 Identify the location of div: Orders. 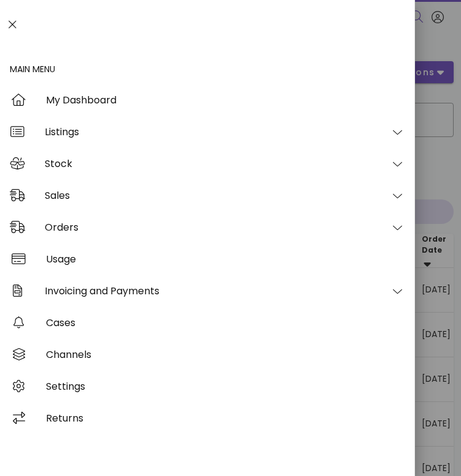
(210, 227).